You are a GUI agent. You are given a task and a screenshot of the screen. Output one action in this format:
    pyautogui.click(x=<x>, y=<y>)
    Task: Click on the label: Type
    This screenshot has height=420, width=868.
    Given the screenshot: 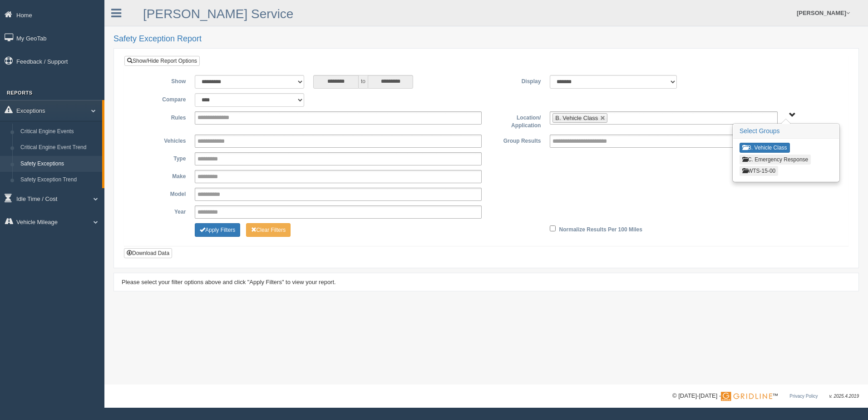 What is the action you would take?
    pyautogui.click(x=161, y=158)
    